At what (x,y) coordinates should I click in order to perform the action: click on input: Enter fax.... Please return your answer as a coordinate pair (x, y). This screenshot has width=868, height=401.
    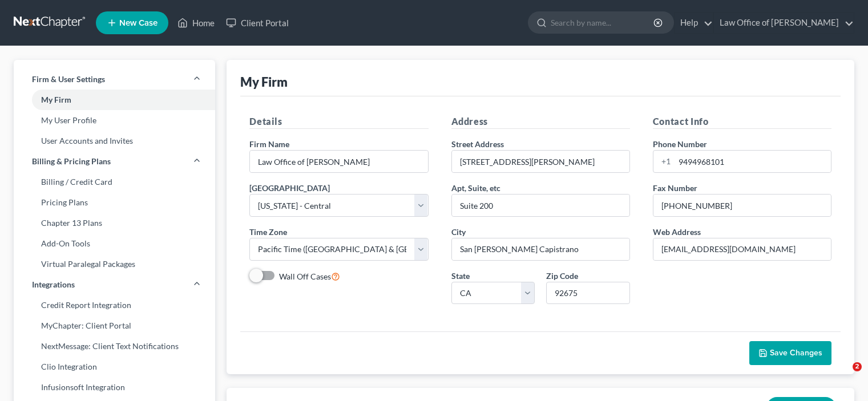
    Looking at the image, I should click on (742, 206).